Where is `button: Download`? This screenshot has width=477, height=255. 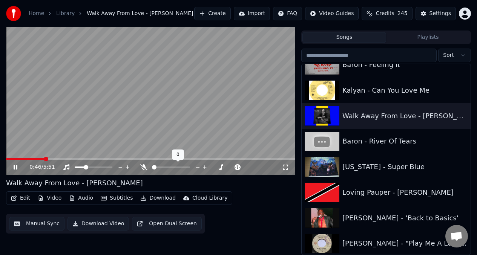 button: Download is located at coordinates (158, 198).